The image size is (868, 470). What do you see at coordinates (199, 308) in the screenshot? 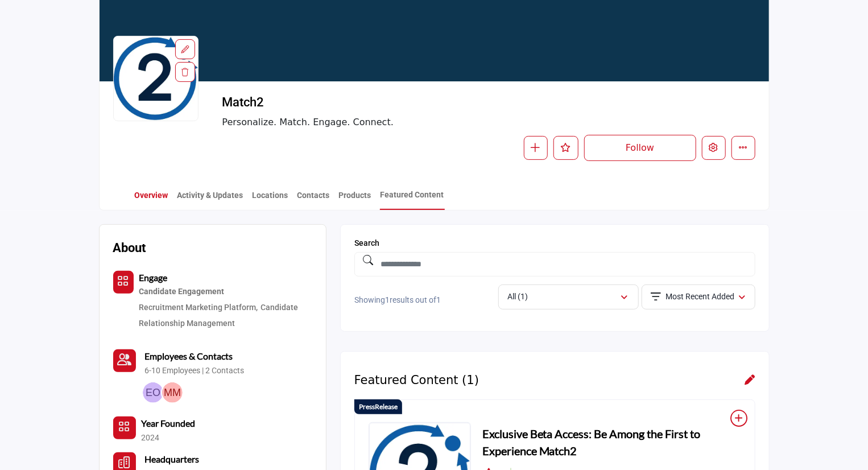
I see `a: Recruitment Marketing Platform,` at bounding box center [199, 308].